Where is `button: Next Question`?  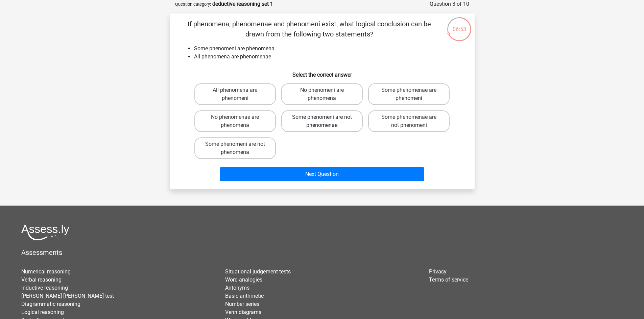 button: Next Question is located at coordinates (322, 174).